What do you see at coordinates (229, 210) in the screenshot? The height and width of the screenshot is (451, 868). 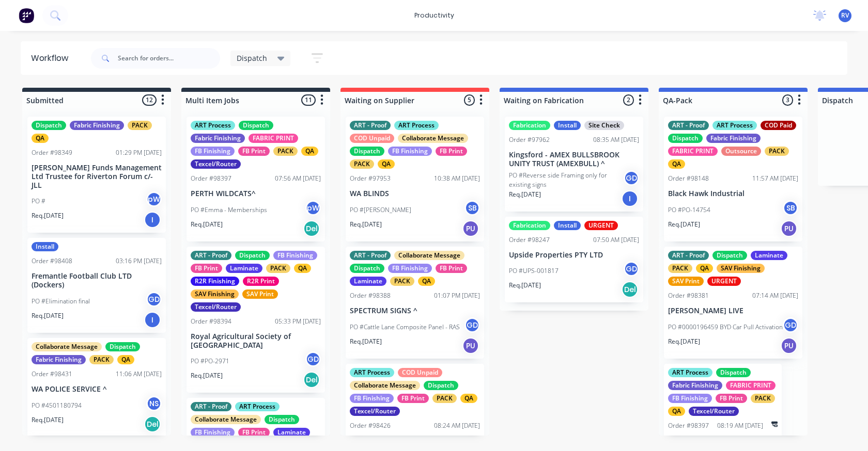 I see `p: PO #Emma - Memberships` at bounding box center [229, 210].